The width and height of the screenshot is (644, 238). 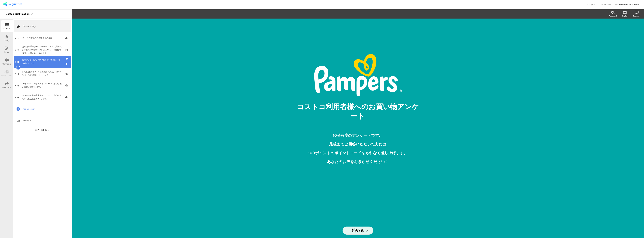 I want to click on div: 現在のおむつのお買い物についてに関してお伺いします, so click(x=42, y=62).